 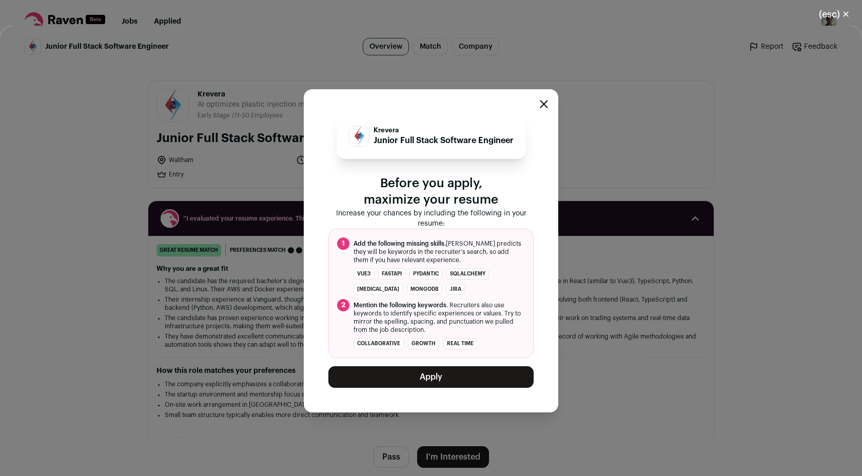 I want to click on li: Jira, so click(x=456, y=289).